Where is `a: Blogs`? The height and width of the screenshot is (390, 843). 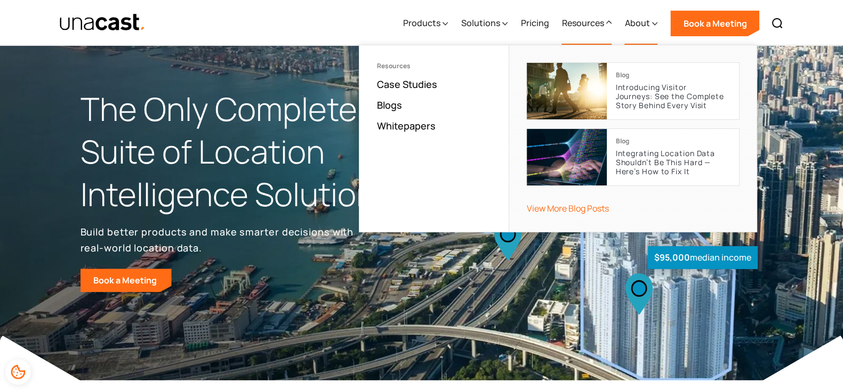
a: Blogs is located at coordinates (389, 105).